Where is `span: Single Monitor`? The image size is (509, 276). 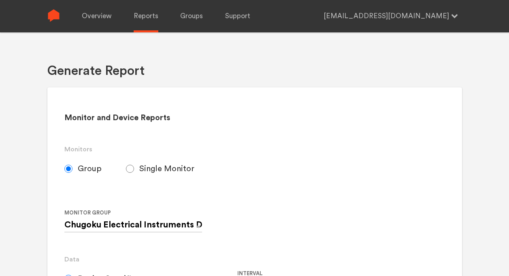 span: Single Monitor is located at coordinates (167, 169).